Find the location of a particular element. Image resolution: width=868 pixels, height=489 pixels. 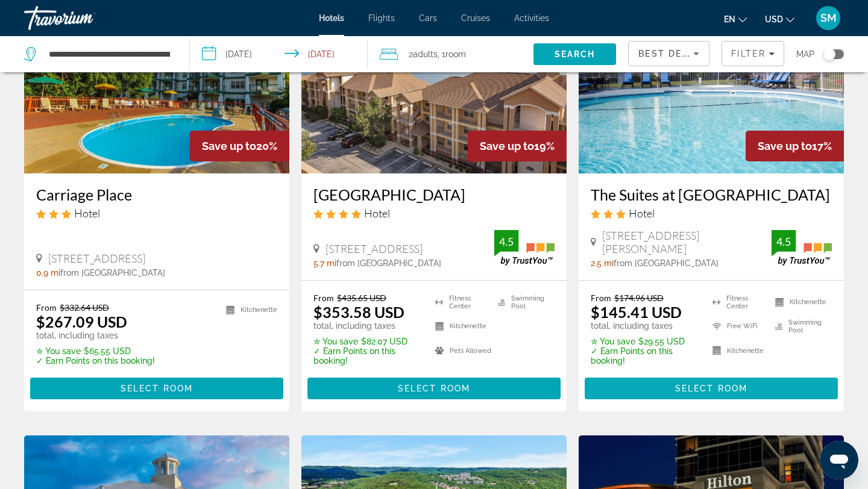

li: Free WiFi is located at coordinates (738, 326).